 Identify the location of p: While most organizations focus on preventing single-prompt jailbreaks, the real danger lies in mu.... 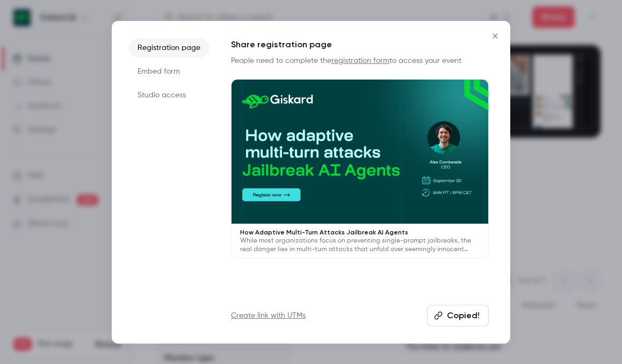
(360, 245).